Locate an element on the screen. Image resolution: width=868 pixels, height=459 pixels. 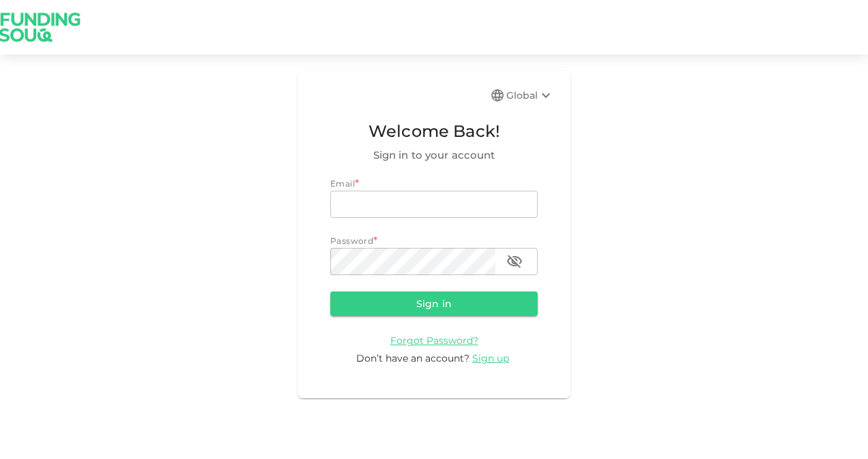
span: Forgot Password? is located at coordinates (434, 341).